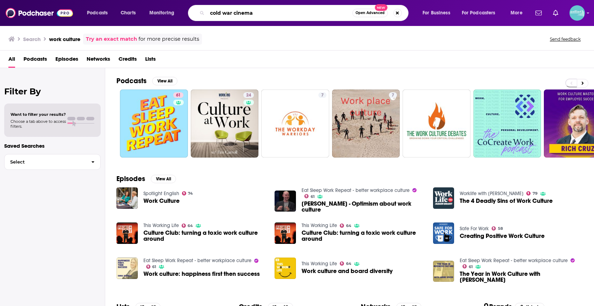  I want to click on span: Want to filter your results?, so click(38, 114).